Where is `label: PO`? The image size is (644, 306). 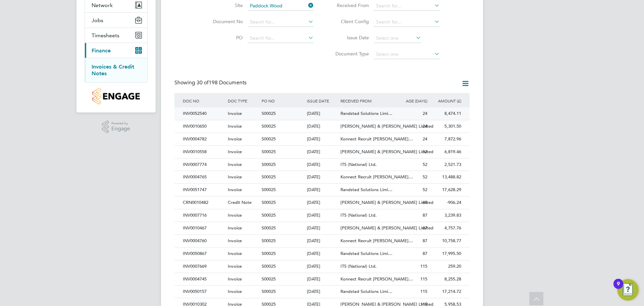
label: PO is located at coordinates (223, 37).